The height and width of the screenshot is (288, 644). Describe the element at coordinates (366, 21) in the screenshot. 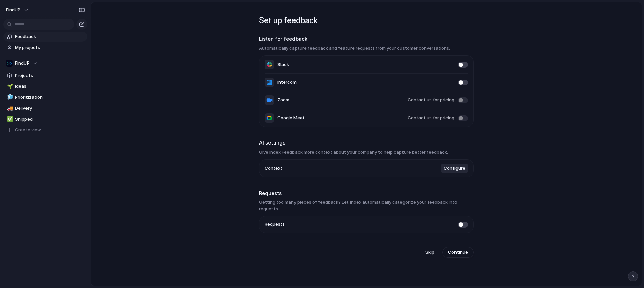

I see `h1: Set up feedback` at that location.